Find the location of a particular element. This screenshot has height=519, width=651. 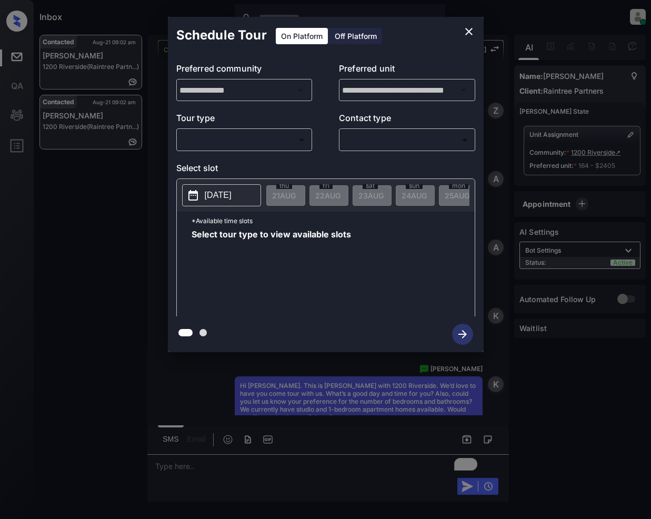

h2: Schedule Tour is located at coordinates (222, 35).